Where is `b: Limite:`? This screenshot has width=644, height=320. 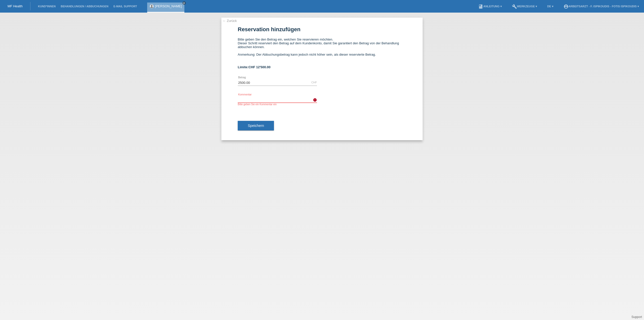 b: Limite: is located at coordinates (254, 67).